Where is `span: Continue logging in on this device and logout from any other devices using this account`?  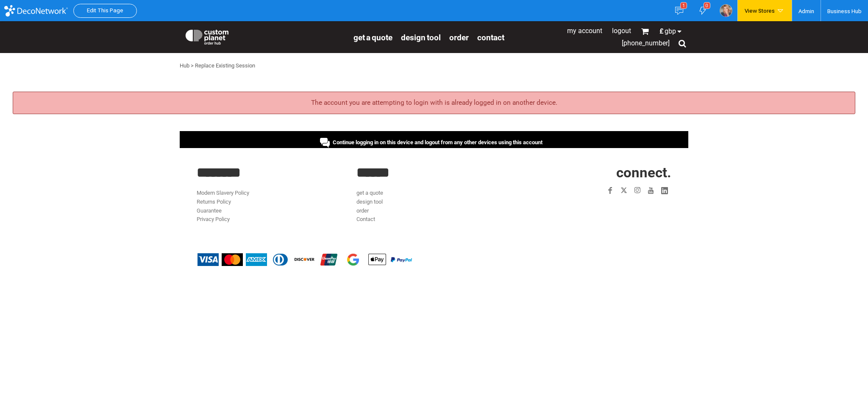
span: Continue logging in on this device and logout from any other devices using this account is located at coordinates (437, 142).